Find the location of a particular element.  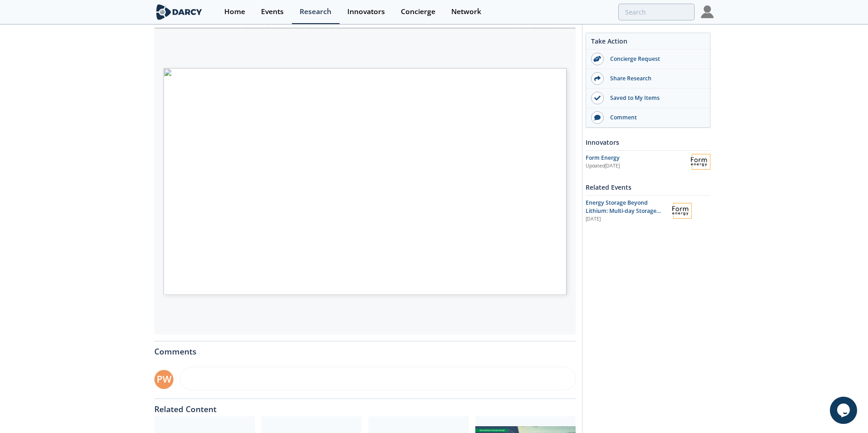

div: Share Research is located at coordinates (654, 78).